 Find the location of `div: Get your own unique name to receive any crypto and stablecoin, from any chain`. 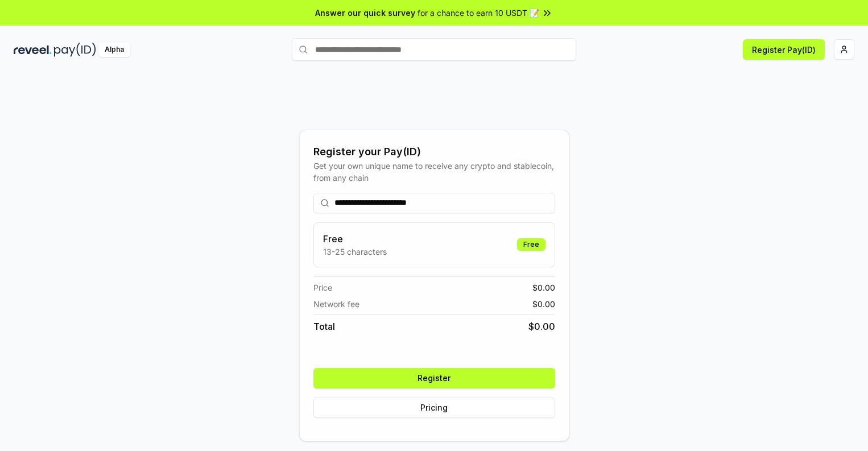

div: Get your own unique name to receive any crypto and stablecoin, from any chain is located at coordinates (434, 172).